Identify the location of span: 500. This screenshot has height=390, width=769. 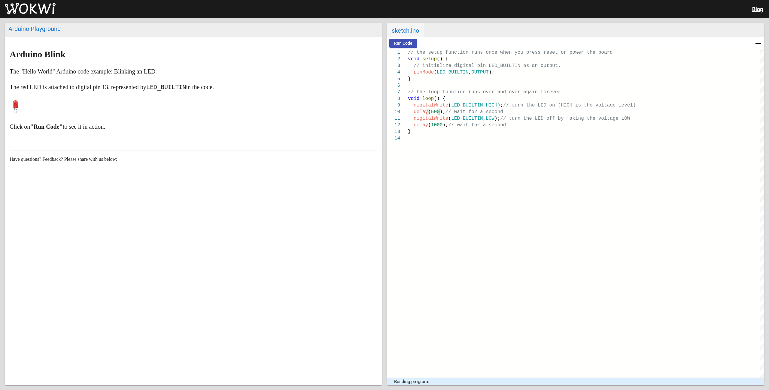
(435, 112).